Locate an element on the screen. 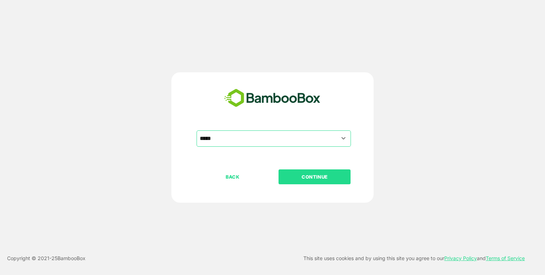 This screenshot has height=275, width=545. button: BACK is located at coordinates (232, 177).